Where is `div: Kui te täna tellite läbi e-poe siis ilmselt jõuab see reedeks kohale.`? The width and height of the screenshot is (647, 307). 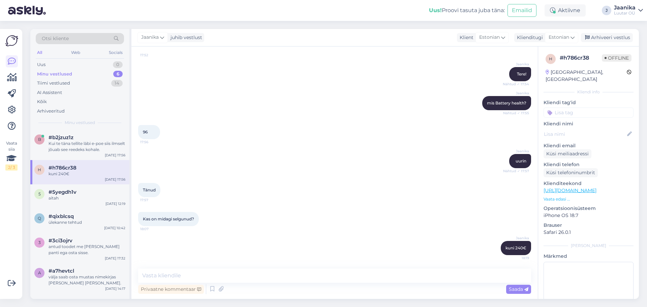 div: Kui te täna tellite läbi e-poe siis ilmselt jõuab see reedeks kohale. is located at coordinates (87, 146).